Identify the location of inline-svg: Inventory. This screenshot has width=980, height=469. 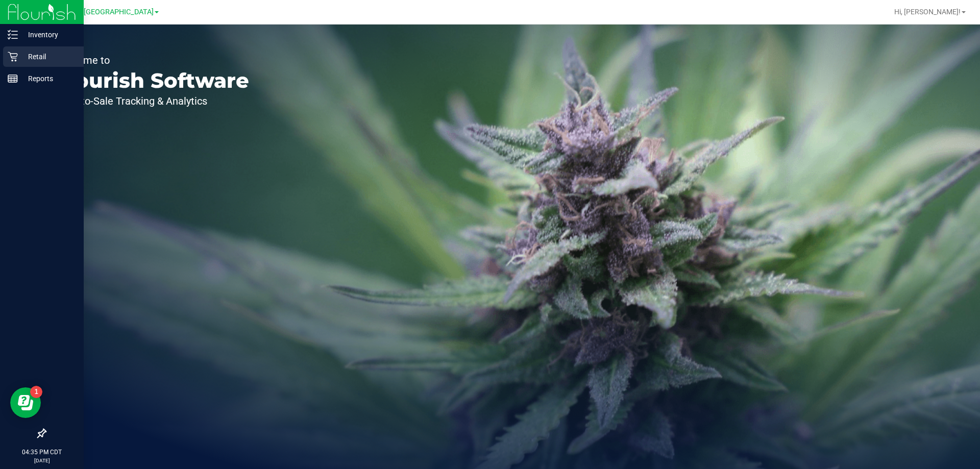
(13, 35).